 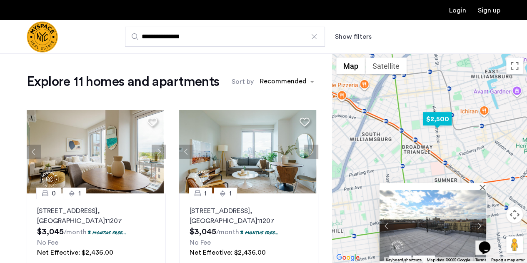 I want to click on span: 0, so click(x=54, y=193).